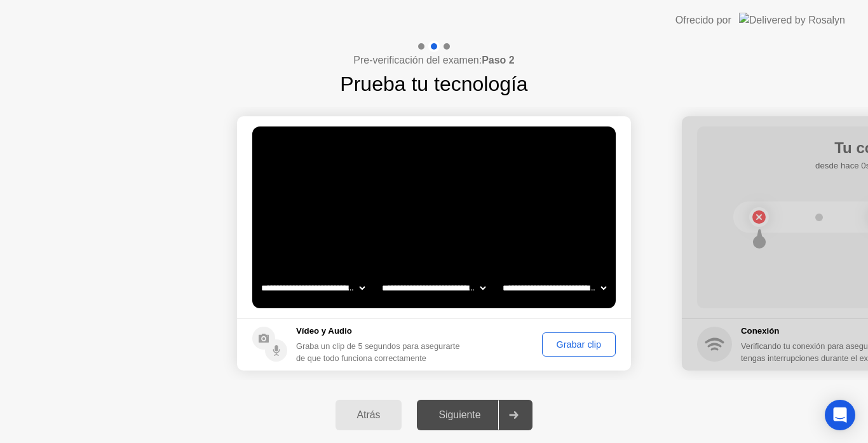 This screenshot has height=443, width=868. What do you see at coordinates (579, 344) in the screenshot?
I see `div: Grabar clip` at bounding box center [579, 344].